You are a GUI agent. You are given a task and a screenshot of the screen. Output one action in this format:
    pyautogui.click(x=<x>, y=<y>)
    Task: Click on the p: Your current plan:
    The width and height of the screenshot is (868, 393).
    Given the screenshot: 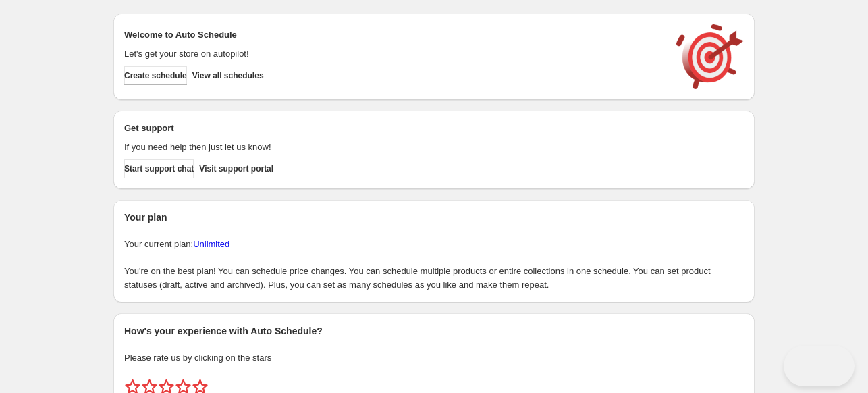 What is the action you would take?
    pyautogui.click(x=434, y=244)
    